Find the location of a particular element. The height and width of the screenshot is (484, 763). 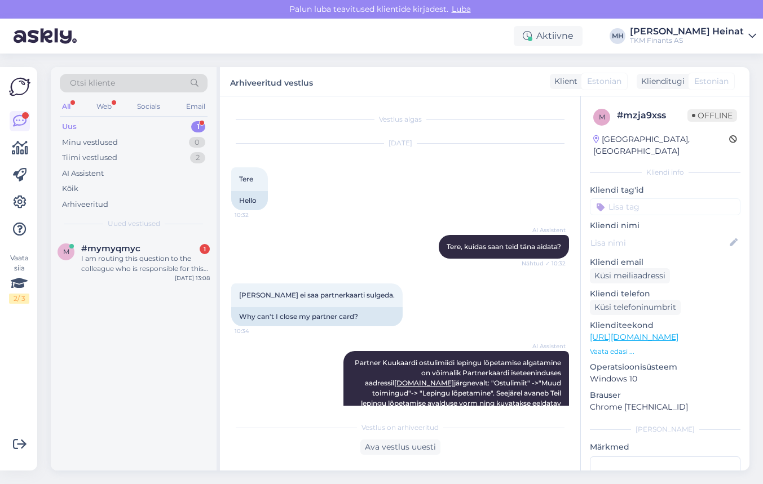

div: I am routing this question to the colleague who is responsible for this topic. The reply might ta... is located at coordinates (146, 264).